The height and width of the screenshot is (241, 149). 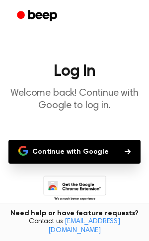 What do you see at coordinates (74, 71) in the screenshot?
I see `h1: Log In` at bounding box center [74, 71].